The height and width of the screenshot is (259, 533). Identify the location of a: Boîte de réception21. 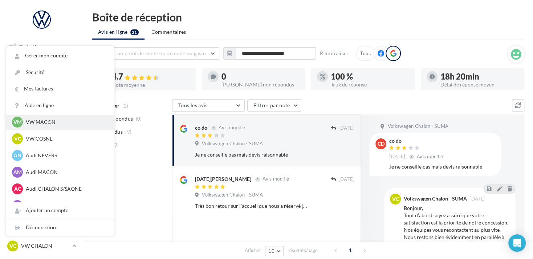
(42, 65).